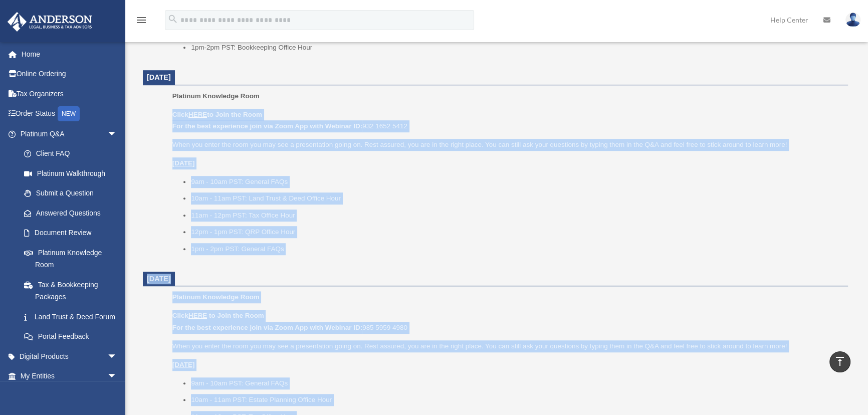 The image size is (868, 415). I want to click on a: Client FAQ, so click(73, 154).